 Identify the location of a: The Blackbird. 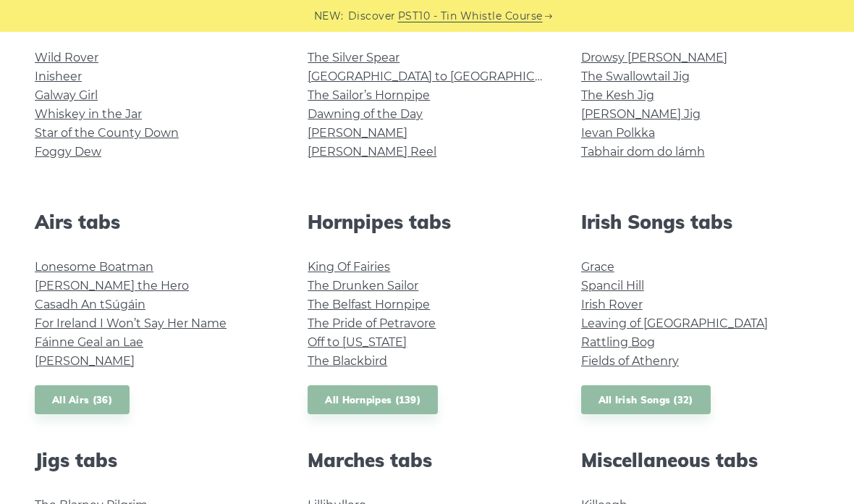
(348, 361).